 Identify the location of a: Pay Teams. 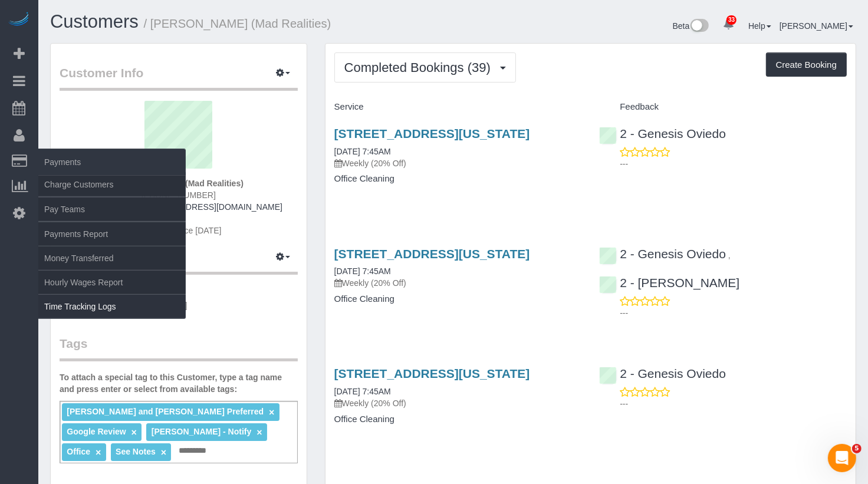
(112, 209).